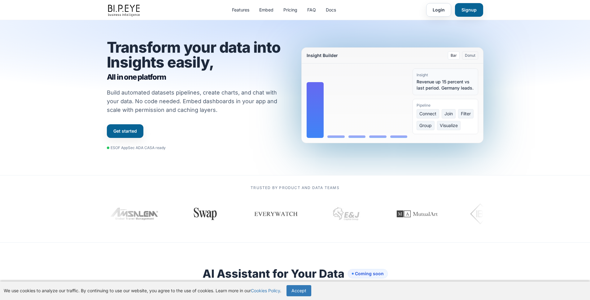 The height and width of the screenshot is (300, 590). Describe the element at coordinates (266, 290) in the screenshot. I see `a: Cookies Policy` at that location.